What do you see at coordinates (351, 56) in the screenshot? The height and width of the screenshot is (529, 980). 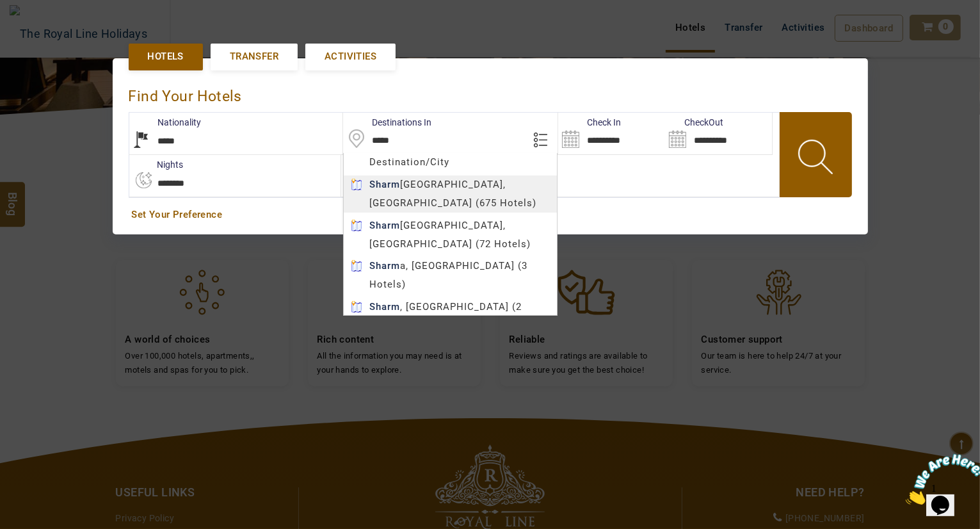 I see `a: Activities` at bounding box center [351, 56].